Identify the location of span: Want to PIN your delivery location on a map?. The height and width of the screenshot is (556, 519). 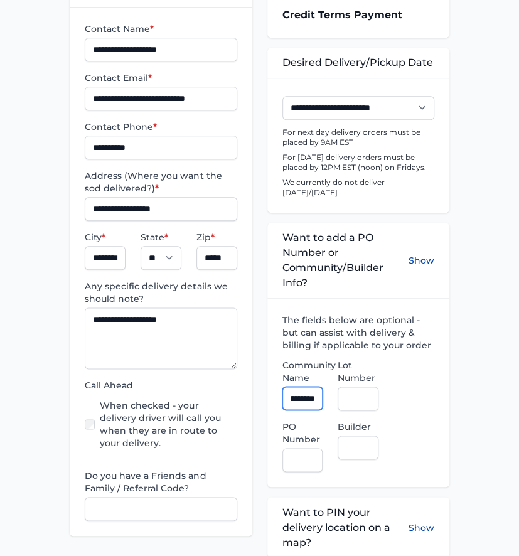
(345, 527).